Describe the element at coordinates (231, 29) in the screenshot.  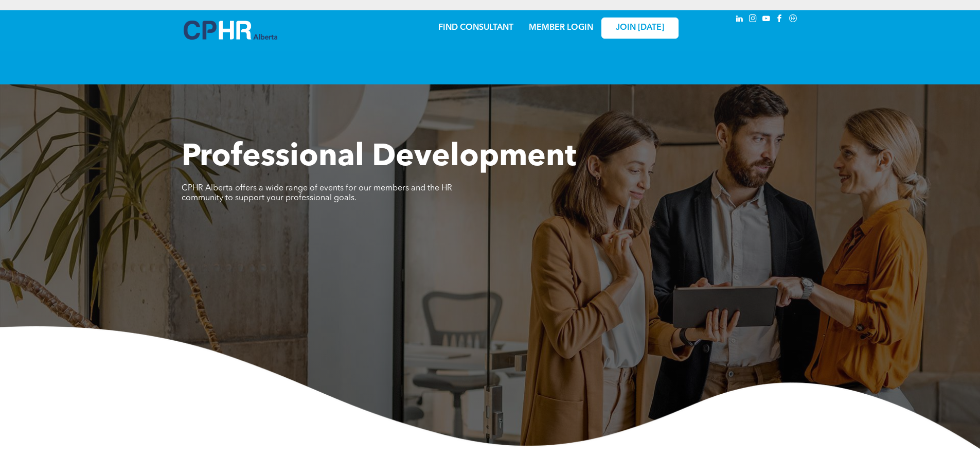
I see `img: A blue and white logo for cp alberta` at that location.